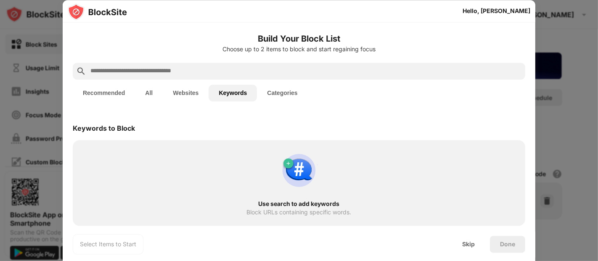  I want to click on button: Categories, so click(282, 93).